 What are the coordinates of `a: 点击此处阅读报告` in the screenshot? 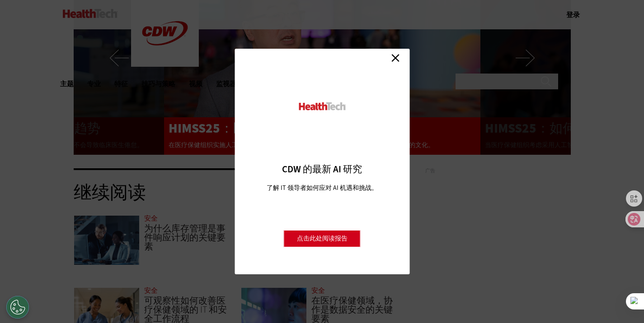 It's located at (322, 239).